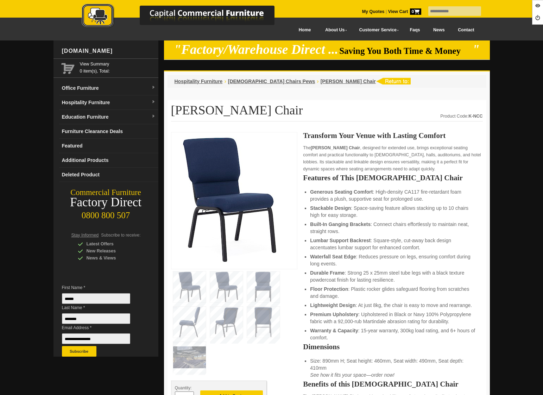 This screenshot has width=543, height=395. What do you see at coordinates (439, 30) in the screenshot?
I see `a: News` at bounding box center [439, 30].